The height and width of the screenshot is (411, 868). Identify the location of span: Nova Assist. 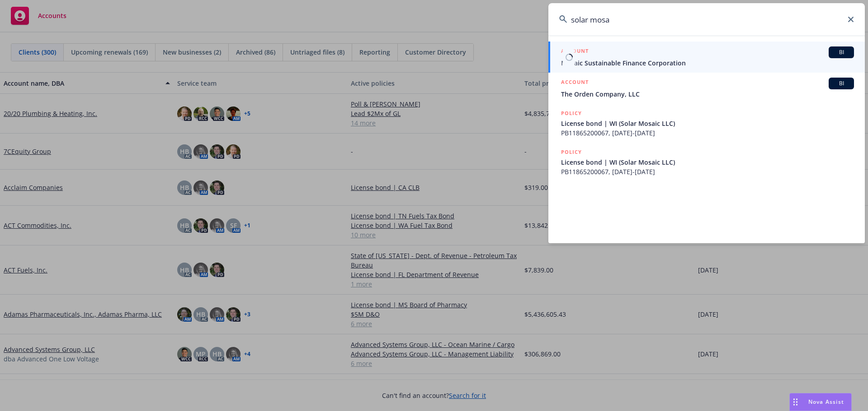
(826, 402).